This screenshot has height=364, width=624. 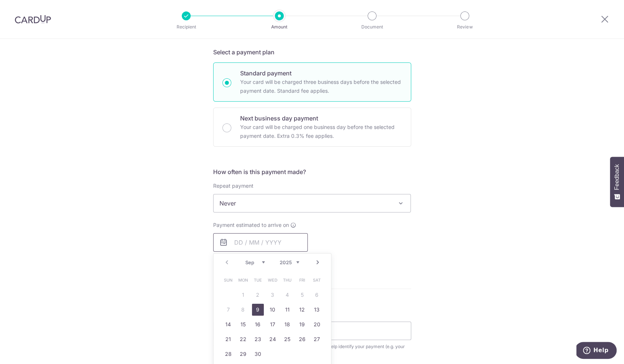 I want to click on a: 23, so click(x=258, y=339).